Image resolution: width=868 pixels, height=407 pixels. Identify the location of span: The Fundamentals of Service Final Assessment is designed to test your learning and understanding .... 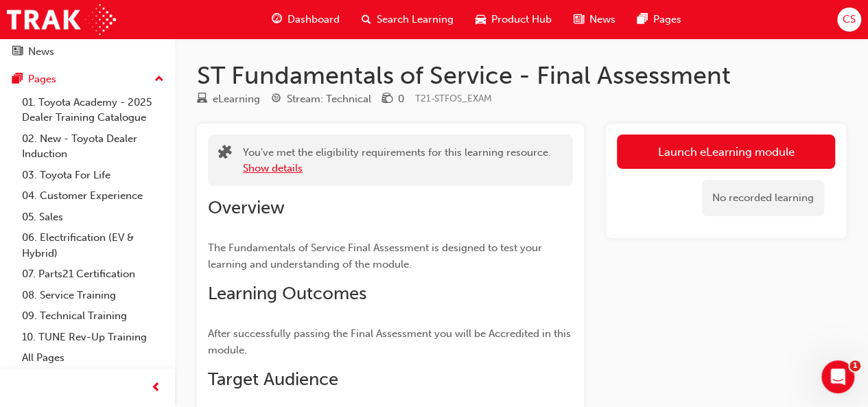
(376, 256).